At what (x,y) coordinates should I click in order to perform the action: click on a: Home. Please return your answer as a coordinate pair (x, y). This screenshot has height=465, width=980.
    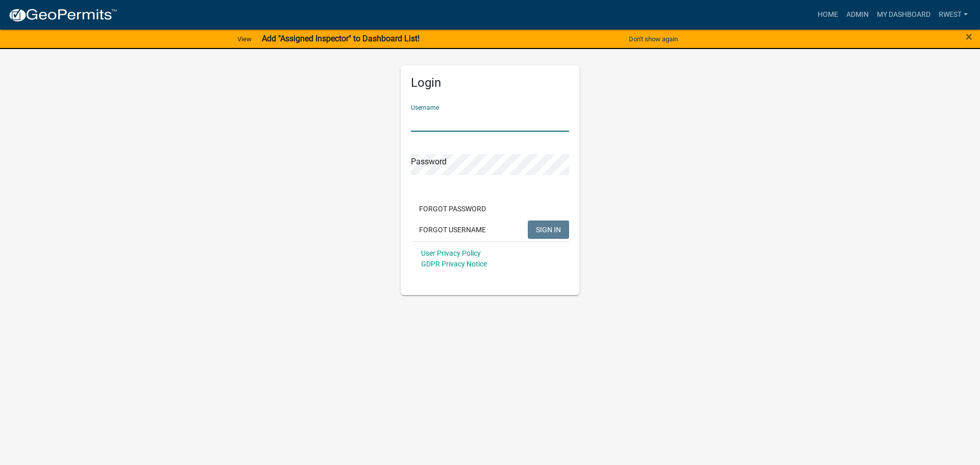
    Looking at the image, I should click on (828, 15).